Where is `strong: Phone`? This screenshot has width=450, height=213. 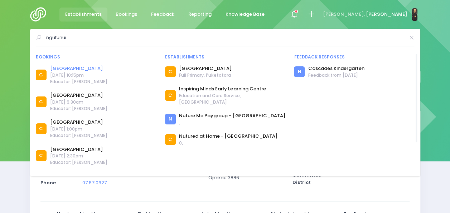
strong: Phone is located at coordinates (48, 182).